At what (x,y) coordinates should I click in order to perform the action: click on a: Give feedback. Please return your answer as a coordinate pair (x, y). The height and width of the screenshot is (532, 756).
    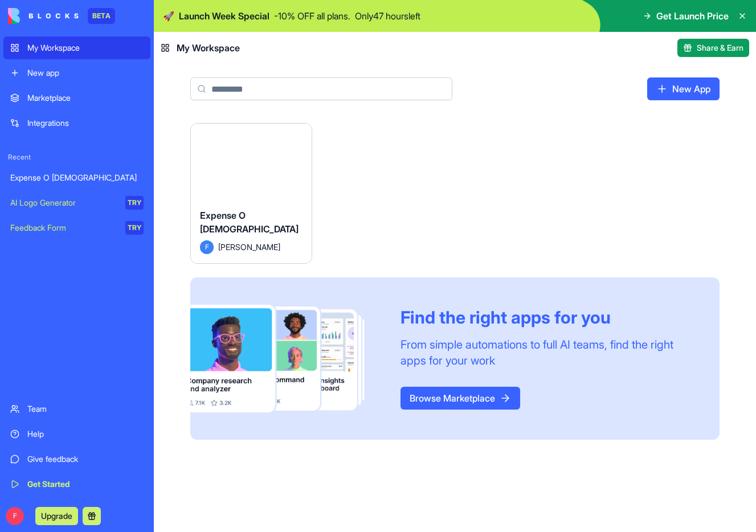
    Looking at the image, I should click on (77, 459).